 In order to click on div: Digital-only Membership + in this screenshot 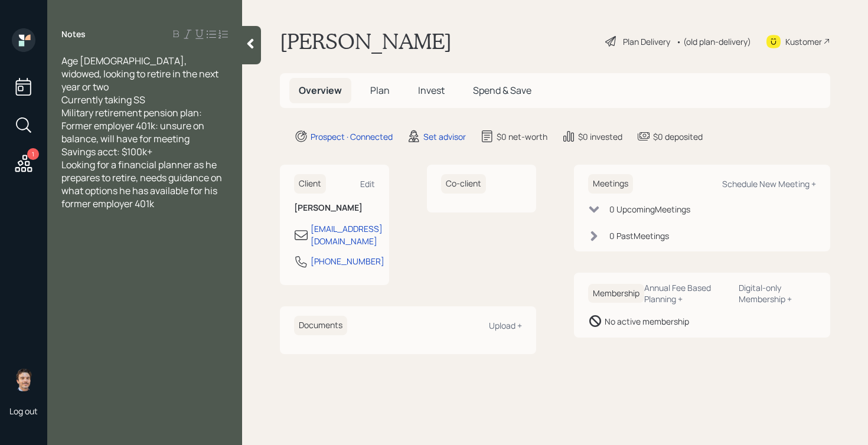, I will do `click(777, 293)`.